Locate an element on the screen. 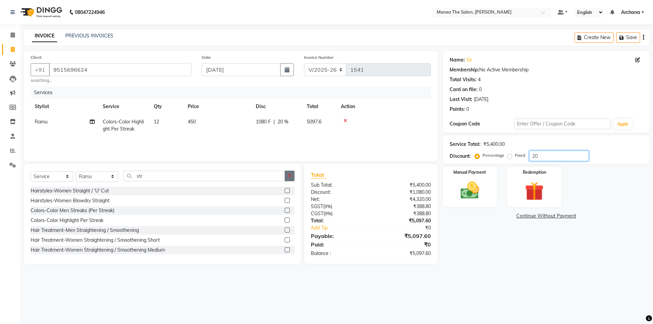 This screenshot has height=324, width=653. div: Membership: is located at coordinates (464, 70).